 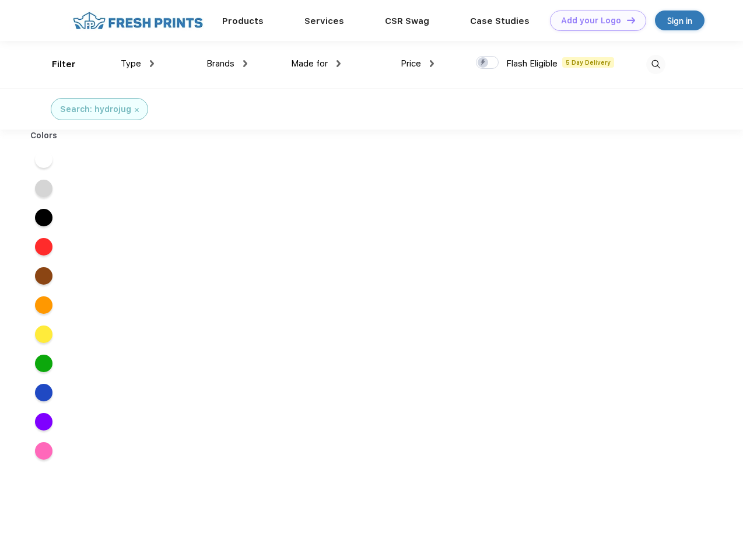 What do you see at coordinates (138, 21) in the screenshot?
I see `img: fo%20logo%202.webp` at bounding box center [138, 21].